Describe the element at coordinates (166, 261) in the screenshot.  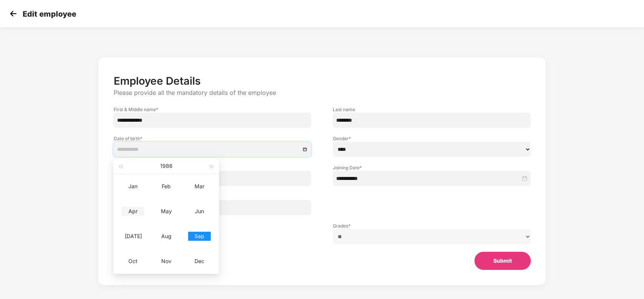
I see `td: 1986-11` at that location.